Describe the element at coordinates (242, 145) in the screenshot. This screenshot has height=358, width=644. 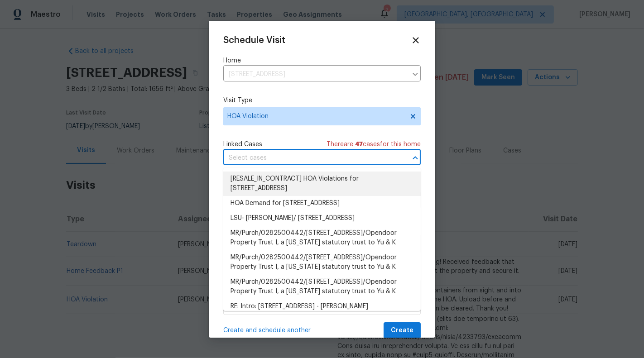
I see `span: Linked Cases` at that location.